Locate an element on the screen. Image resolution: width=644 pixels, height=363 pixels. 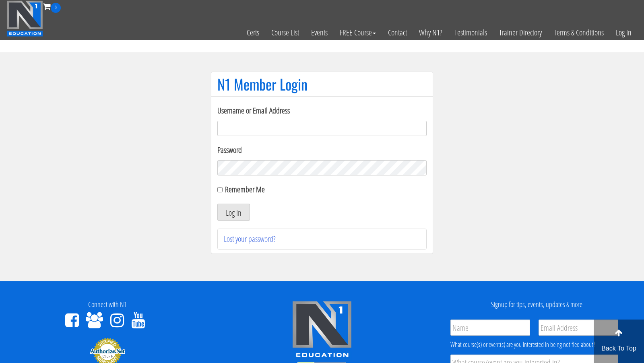
a: Contact is located at coordinates (397, 33).